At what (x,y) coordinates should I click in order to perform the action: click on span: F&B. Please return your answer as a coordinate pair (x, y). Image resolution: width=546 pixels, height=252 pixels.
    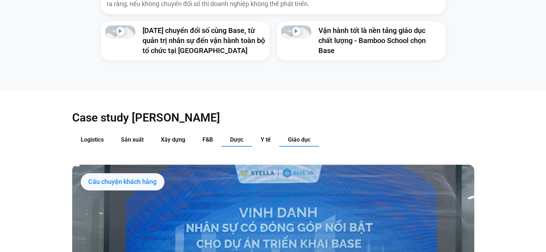
    Looking at the image, I should click on (207, 140).